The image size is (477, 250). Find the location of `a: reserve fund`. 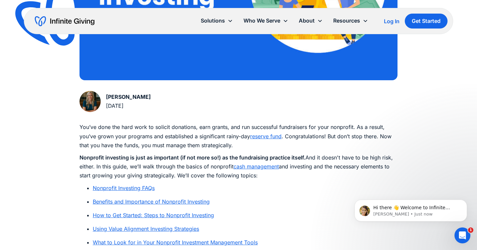

a: reserve fund is located at coordinates (266, 136).